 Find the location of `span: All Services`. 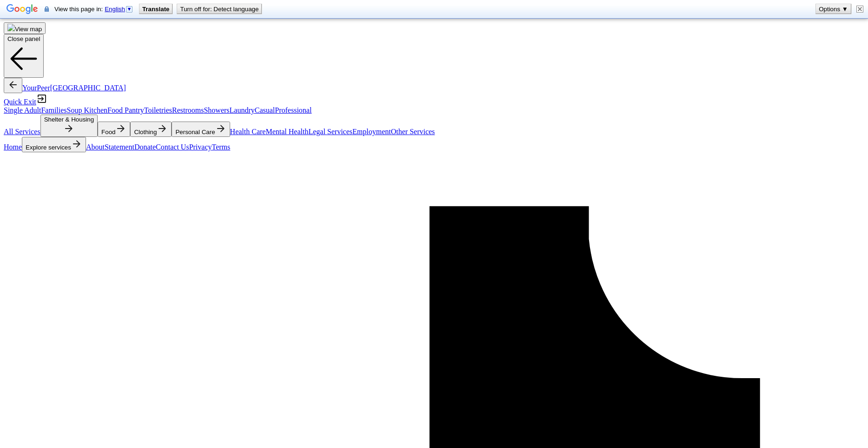

span: All Services is located at coordinates (22, 131).